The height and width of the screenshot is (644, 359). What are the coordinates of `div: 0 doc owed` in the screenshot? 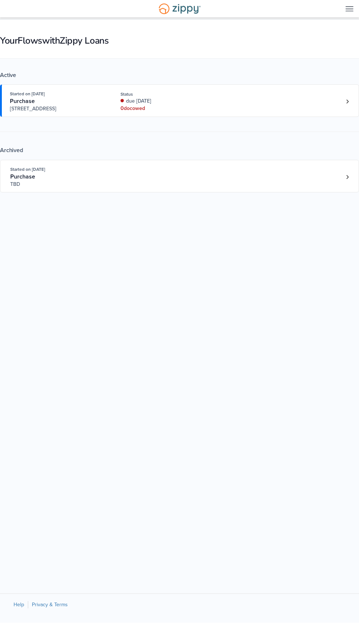 It's located at (162, 109).